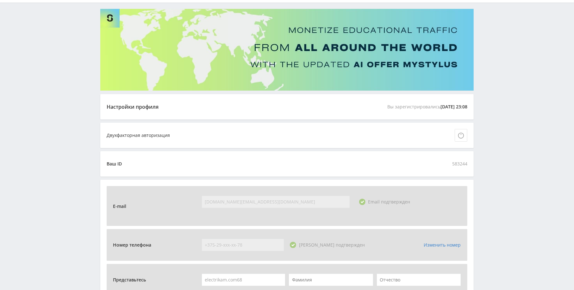  What do you see at coordinates (134, 245) in the screenshot?
I see `span: Номер телефона` at bounding box center [134, 245].